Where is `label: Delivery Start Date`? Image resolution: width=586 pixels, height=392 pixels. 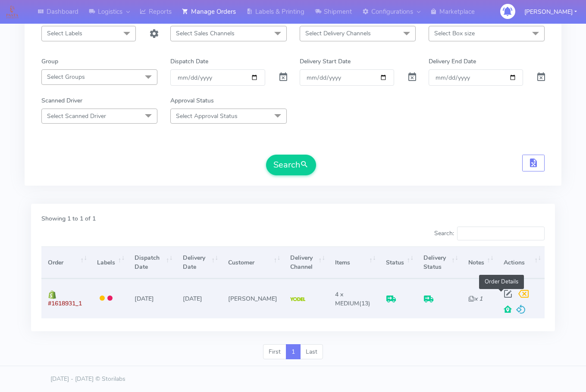
label: Delivery Start Date is located at coordinates (325, 61).